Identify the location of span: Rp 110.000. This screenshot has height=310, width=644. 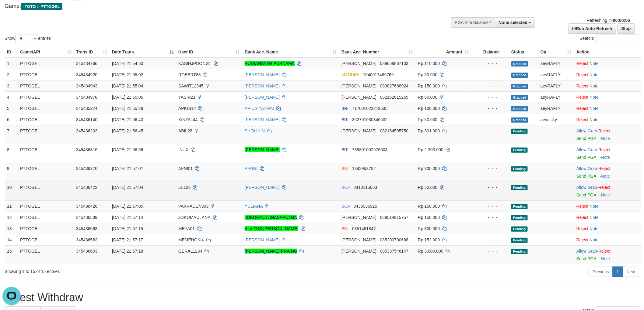
(429, 63).